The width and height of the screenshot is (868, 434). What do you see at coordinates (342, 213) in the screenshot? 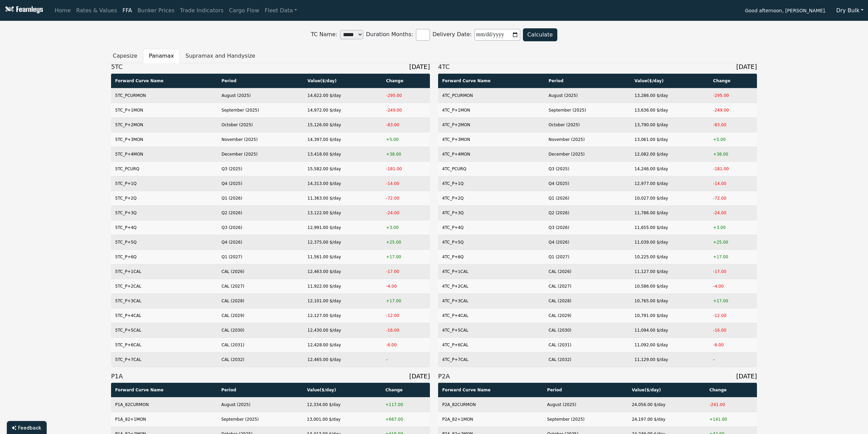
I see `td: 13,122.00 $/day` at bounding box center [342, 213].